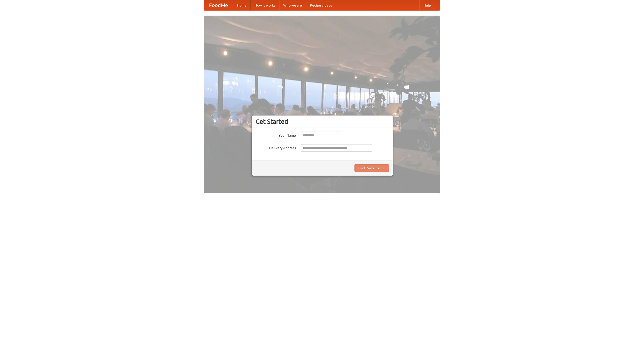  I want to click on a: How it works, so click(265, 5).